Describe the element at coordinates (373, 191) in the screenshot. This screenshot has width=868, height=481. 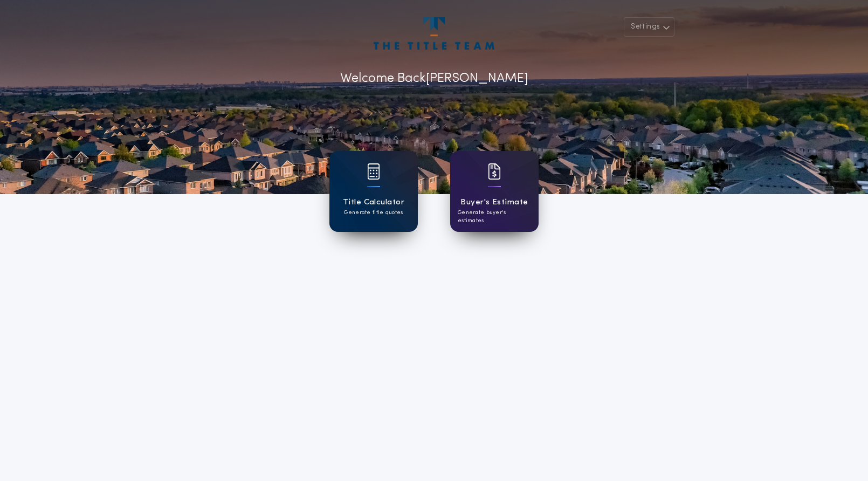
I see `a: card iconTitle CalculatorGenerate title quotes` at that location.